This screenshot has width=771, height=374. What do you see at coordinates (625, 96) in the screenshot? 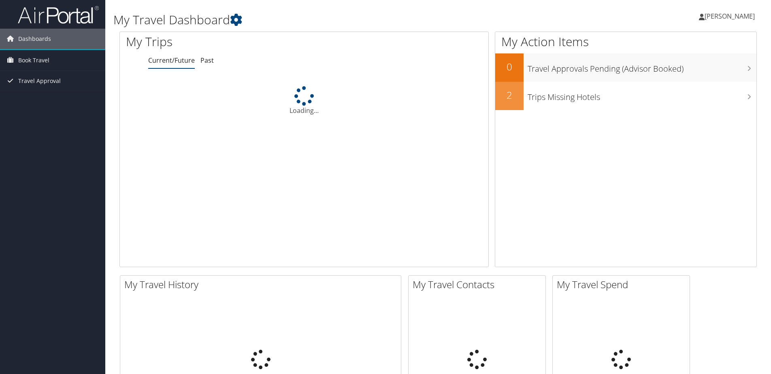
I see `a: 2Trips Missing Hotels` at bounding box center [625, 96].